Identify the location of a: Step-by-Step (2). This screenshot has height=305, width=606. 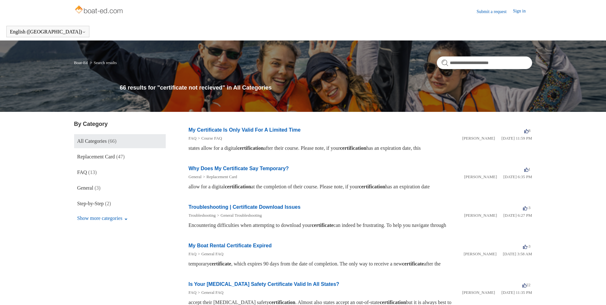
(120, 203).